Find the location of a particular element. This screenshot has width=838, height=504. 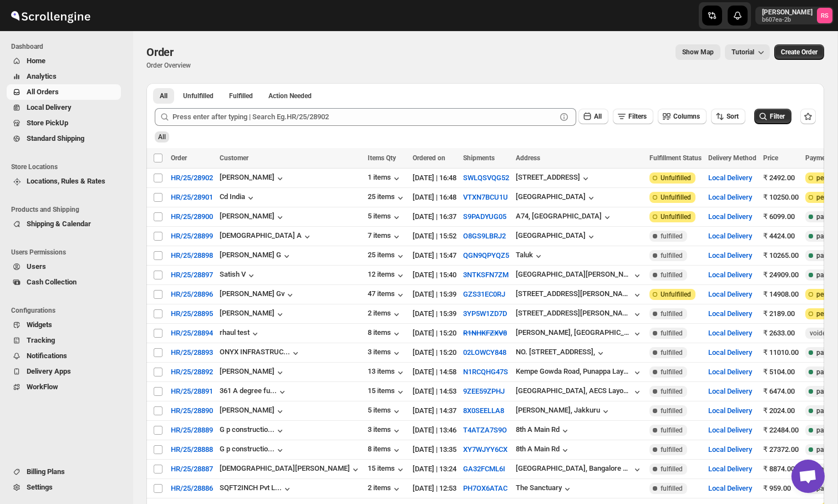

div: ₹ 10250.00 is located at coordinates (782, 197).